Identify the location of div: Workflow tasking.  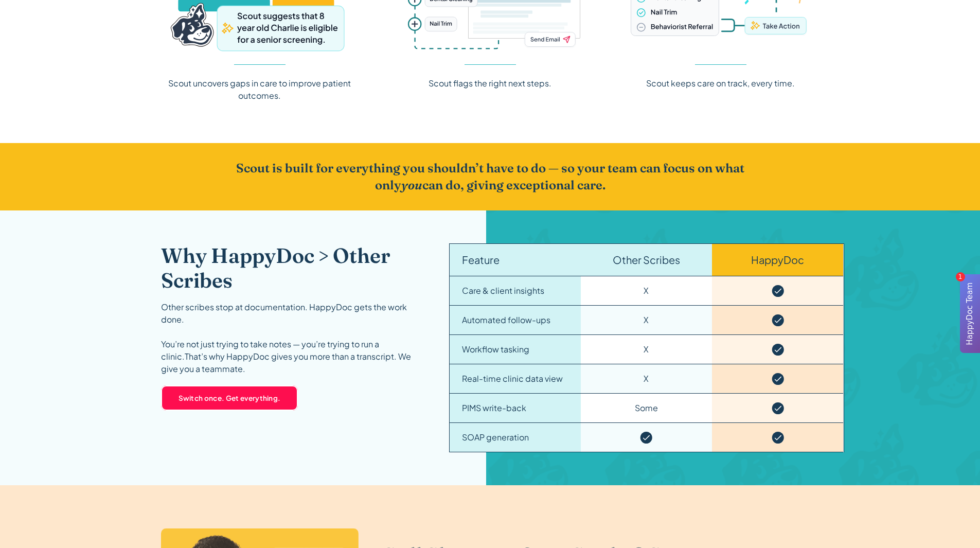
(496, 350).